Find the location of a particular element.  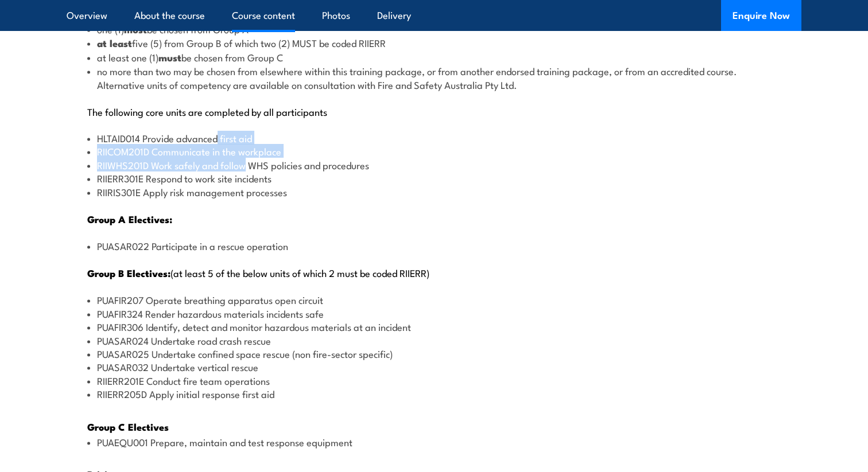

li: RIICOM201D Communicate in the workplace is located at coordinates (434, 151).